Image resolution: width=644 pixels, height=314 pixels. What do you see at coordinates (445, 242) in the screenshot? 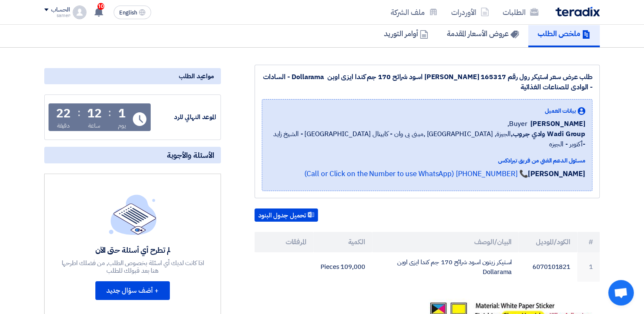
I see `th: البيان/الوصف` at bounding box center [445, 242].